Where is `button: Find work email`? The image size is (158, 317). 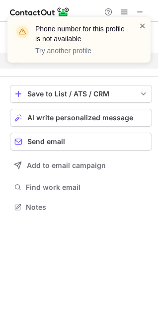
button: Find work email is located at coordinates (81, 187).